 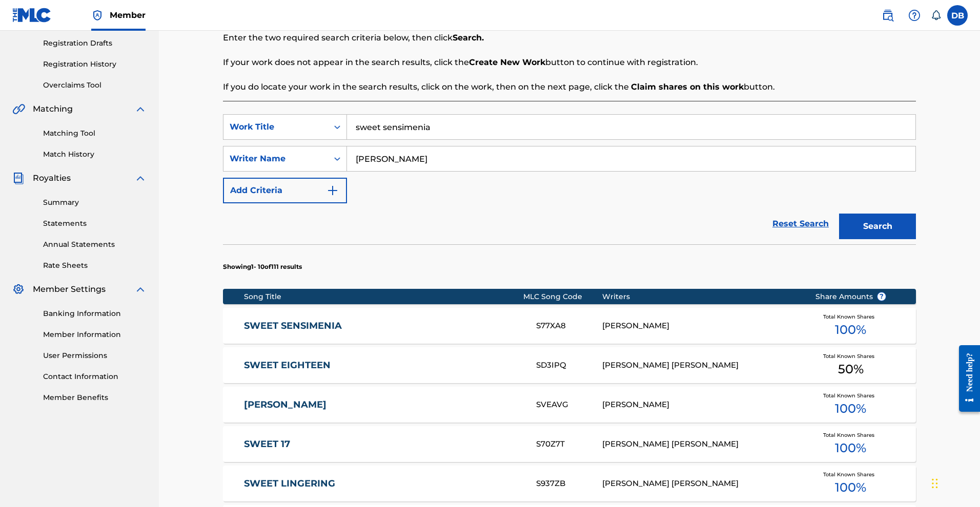 What do you see at coordinates (19, 289) in the screenshot?
I see `img: Member Settings` at bounding box center [19, 289].